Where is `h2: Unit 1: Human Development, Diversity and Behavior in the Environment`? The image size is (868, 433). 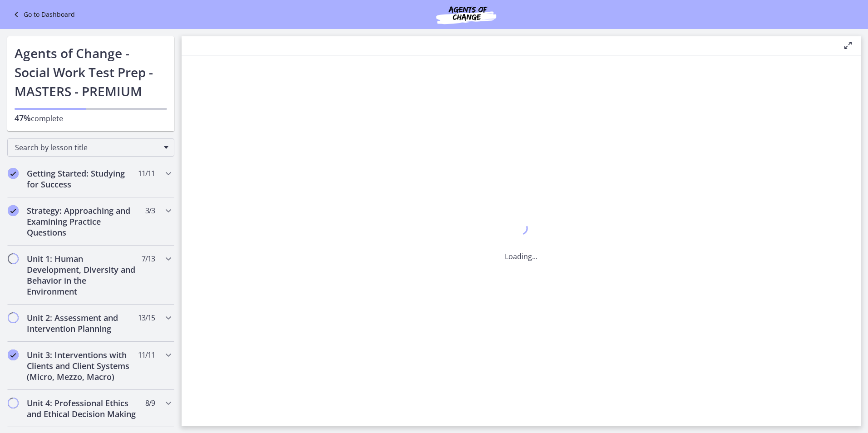 h2: Unit 1: Human Development, Diversity and Behavior in the Environment is located at coordinates (82, 275).